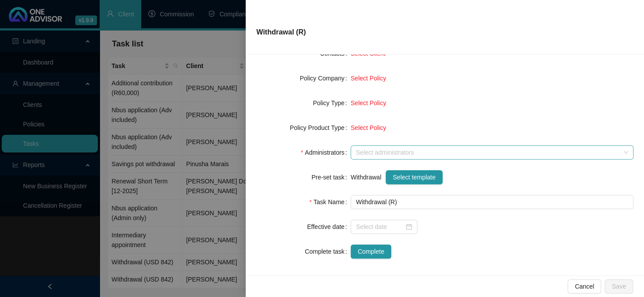  What do you see at coordinates (325, 78) in the screenshot?
I see `label: Policy Company` at bounding box center [325, 78].